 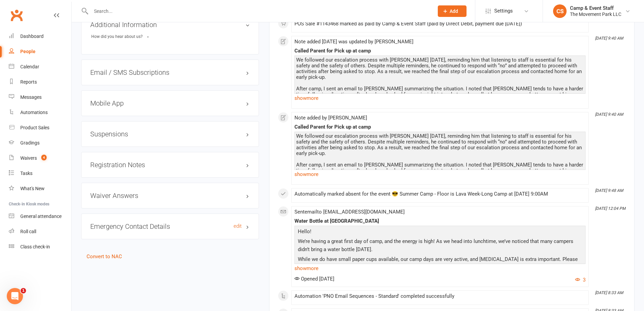 What do you see at coordinates (28, 158) in the screenshot?
I see `div: Waivers` at bounding box center [28, 158].